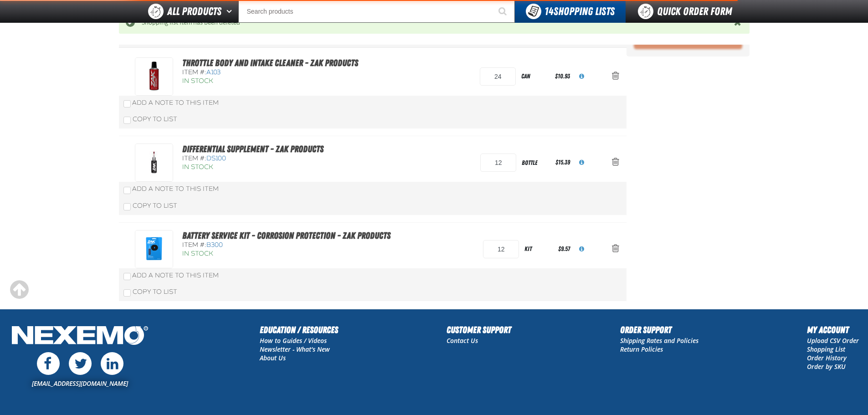 This screenshot has height=415, width=868. What do you see at coordinates (273, 358) in the screenshot?
I see `a: About Us` at bounding box center [273, 358].